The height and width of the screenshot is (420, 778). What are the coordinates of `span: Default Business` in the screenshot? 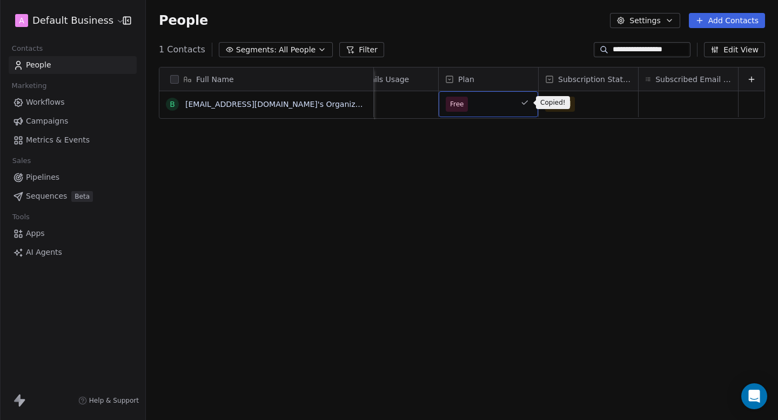 It's located at (73, 21).